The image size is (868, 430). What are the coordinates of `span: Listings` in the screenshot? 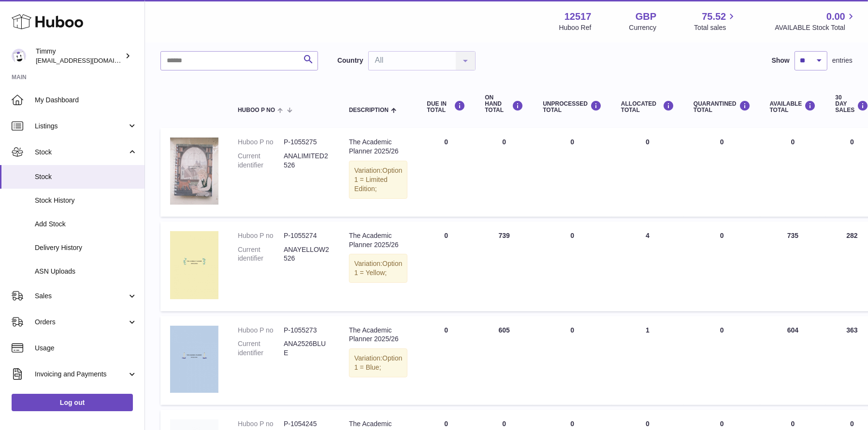 It's located at (81, 126).